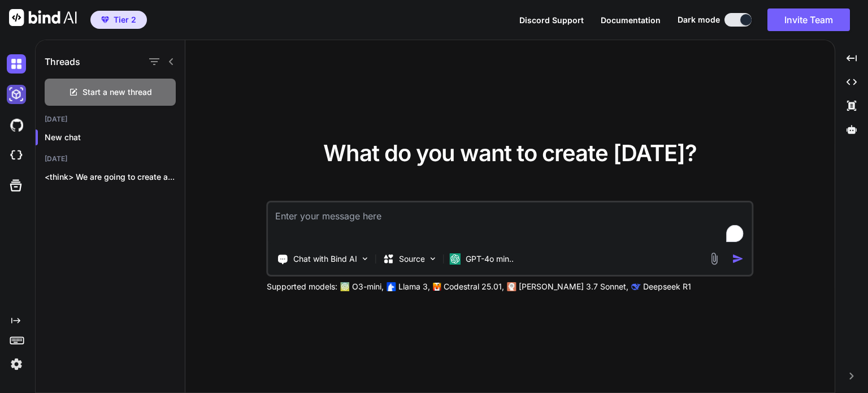 This screenshot has width=868, height=393. What do you see at coordinates (16, 94) in the screenshot?
I see `img: darkAi-studio` at bounding box center [16, 94].